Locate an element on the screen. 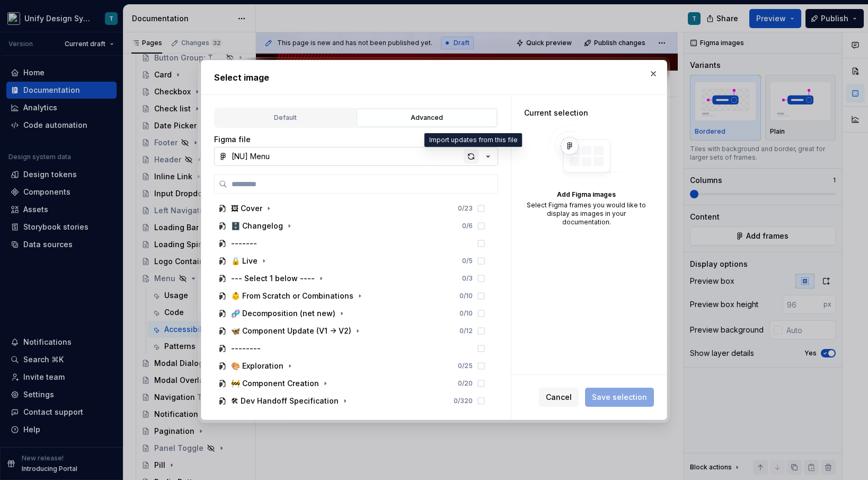 This screenshot has height=480, width=868. div: 👶 From Scratch or Combinations is located at coordinates (292, 296).